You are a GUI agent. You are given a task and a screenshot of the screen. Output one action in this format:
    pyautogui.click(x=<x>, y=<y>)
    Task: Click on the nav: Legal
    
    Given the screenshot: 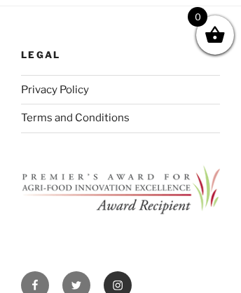 What is the action you would take?
    pyautogui.click(x=121, y=104)
    